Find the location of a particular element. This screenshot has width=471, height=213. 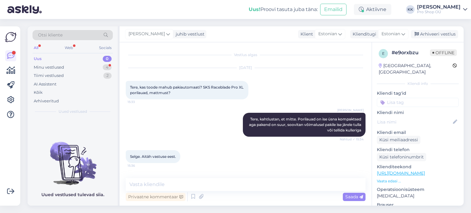

p: Kliendi nimi is located at coordinates (417, 112).